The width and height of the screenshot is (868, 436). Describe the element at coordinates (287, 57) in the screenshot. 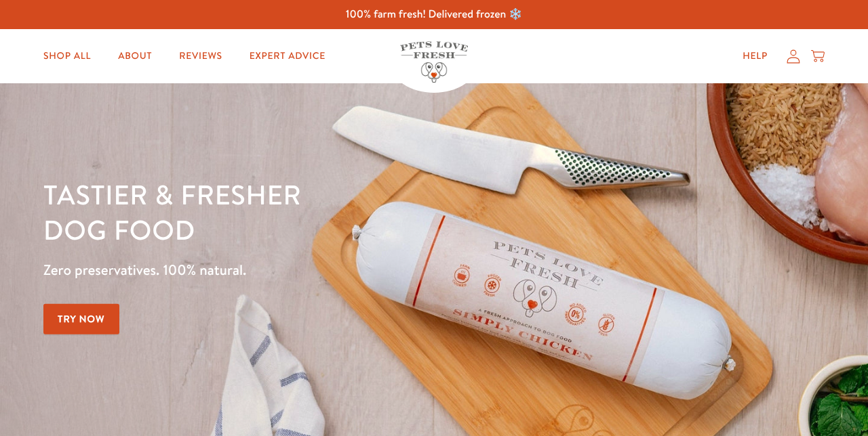

I see `a: Expert Advice` at that location.